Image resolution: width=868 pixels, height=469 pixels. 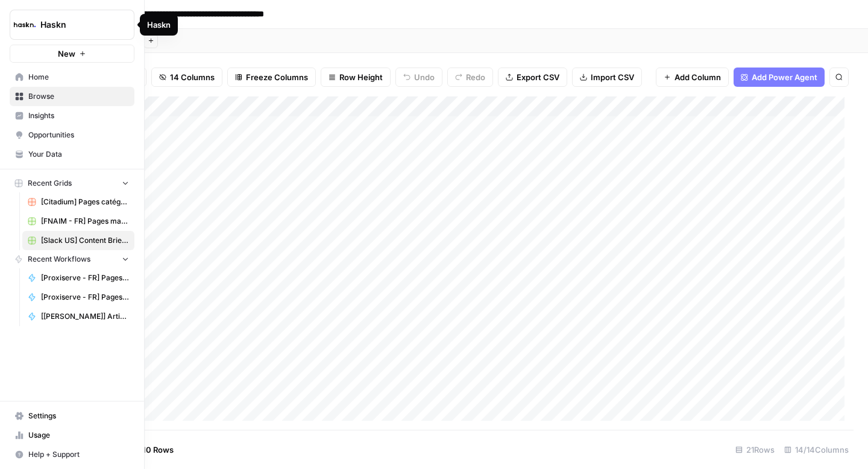 I want to click on a: Settings, so click(x=72, y=415).